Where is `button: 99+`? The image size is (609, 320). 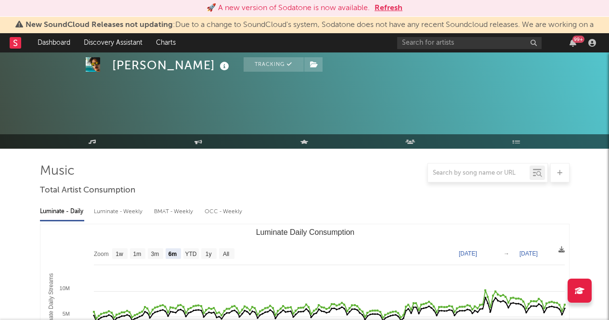
button: 99+ is located at coordinates (573, 43).